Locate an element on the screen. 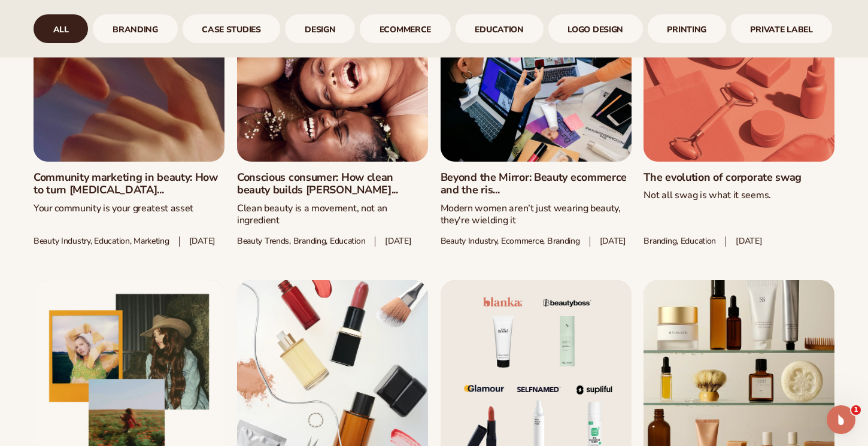 Image resolution: width=868 pixels, height=446 pixels. a: ecommerce is located at coordinates (405, 28).